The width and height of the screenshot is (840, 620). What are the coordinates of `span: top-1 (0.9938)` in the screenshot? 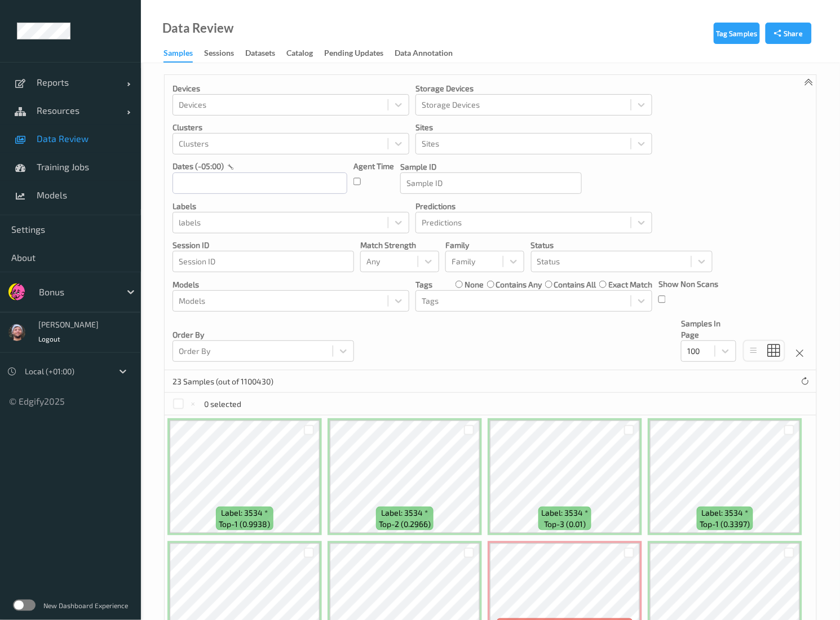 It's located at (245, 524).